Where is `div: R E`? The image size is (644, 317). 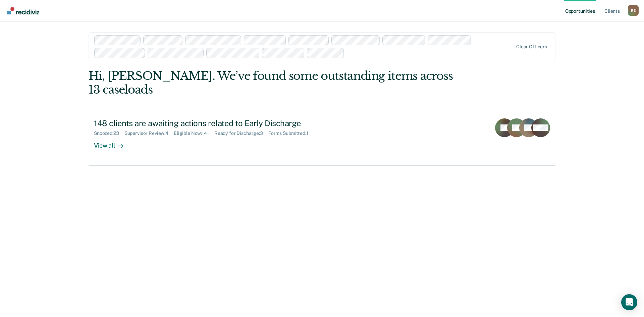 div: R E is located at coordinates (633, 11).